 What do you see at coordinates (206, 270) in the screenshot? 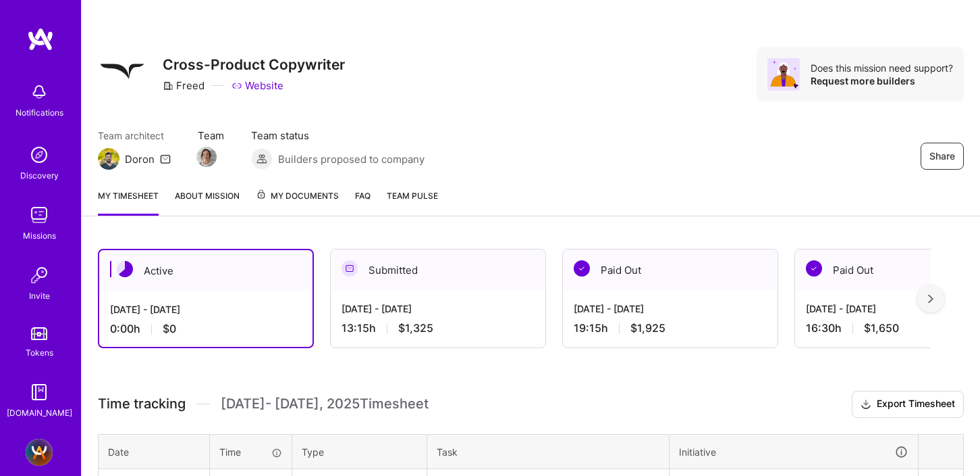
I see `div: Active` at bounding box center [206, 270].